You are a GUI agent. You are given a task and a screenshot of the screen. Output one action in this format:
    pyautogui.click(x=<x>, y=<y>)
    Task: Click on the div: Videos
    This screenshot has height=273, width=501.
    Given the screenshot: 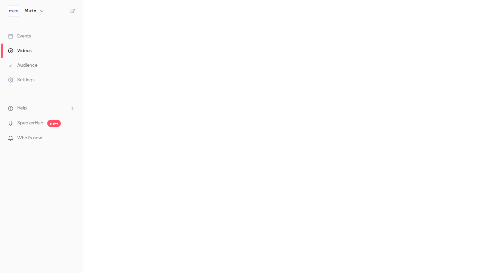 What is the action you would take?
    pyautogui.click(x=20, y=51)
    